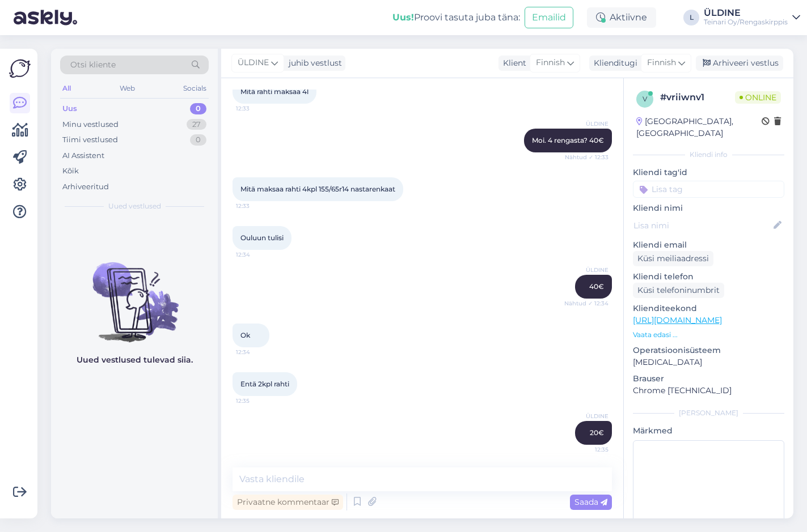 The image size is (807, 532). What do you see at coordinates (127, 88) in the screenshot?
I see `div: Web` at bounding box center [127, 88].